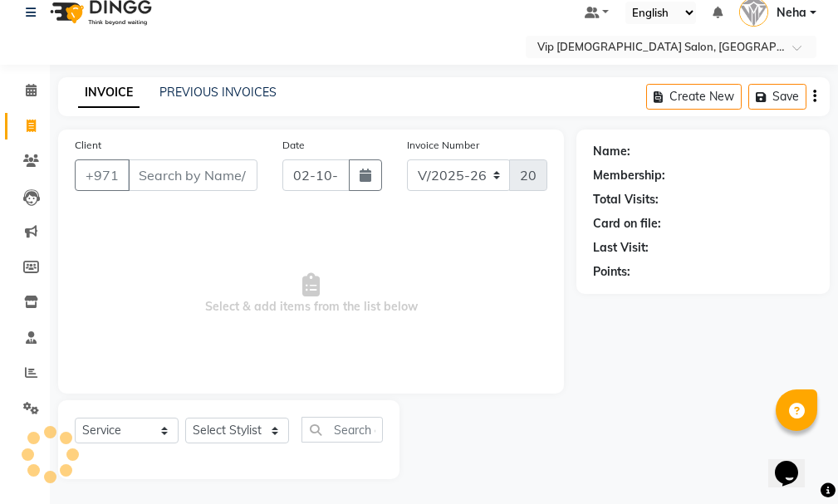 The width and height of the screenshot is (838, 504). Describe the element at coordinates (342, 429) in the screenshot. I see `input: Search or Scan` at that location.